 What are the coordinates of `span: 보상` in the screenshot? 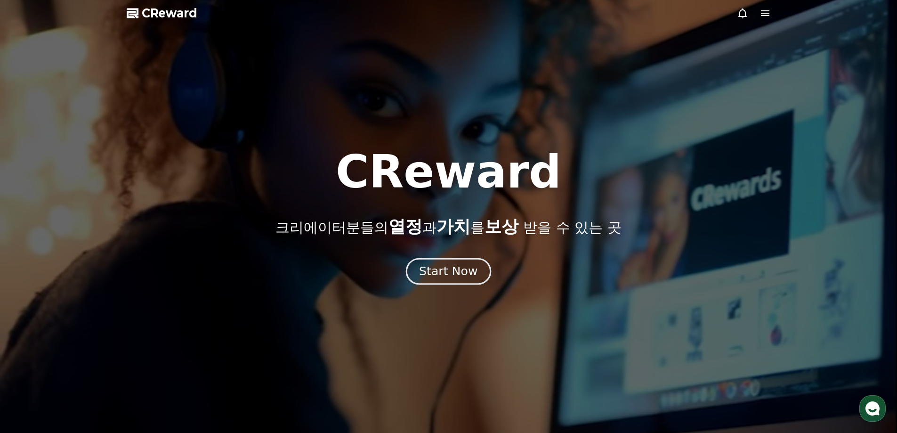 It's located at (502, 226).